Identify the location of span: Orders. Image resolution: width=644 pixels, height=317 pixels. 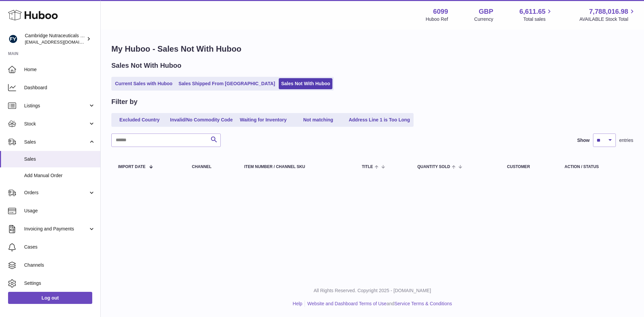
(56, 192).